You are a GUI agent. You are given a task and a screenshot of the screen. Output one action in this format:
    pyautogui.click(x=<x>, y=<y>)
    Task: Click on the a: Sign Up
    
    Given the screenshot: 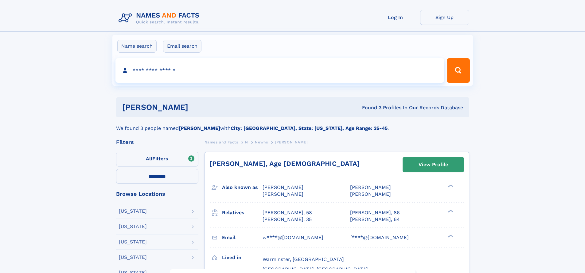 What is the action you would take?
    pyautogui.click(x=445, y=17)
    